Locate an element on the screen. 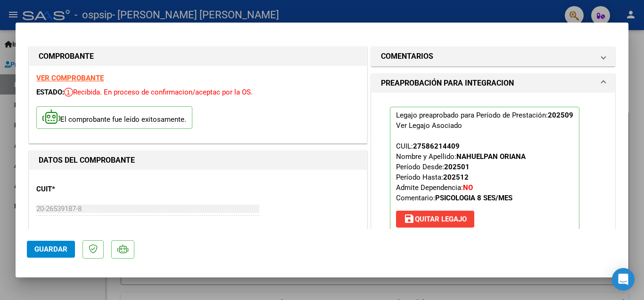  span: Guardar is located at coordinates (51, 249).